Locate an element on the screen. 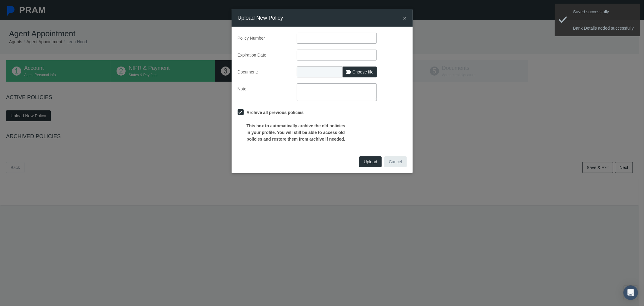 Image resolution: width=644 pixels, height=306 pixels. button: Cancel is located at coordinates (396, 162).